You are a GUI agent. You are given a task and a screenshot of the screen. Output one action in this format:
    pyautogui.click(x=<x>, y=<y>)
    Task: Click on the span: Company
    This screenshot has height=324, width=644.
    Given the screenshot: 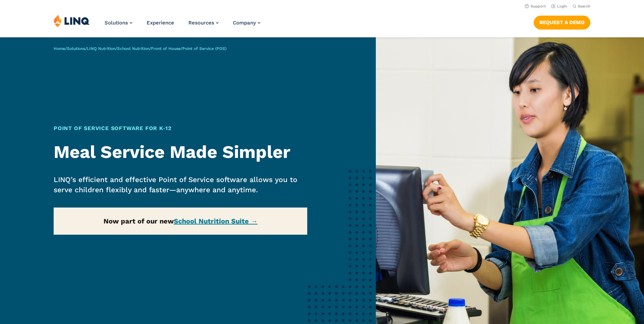 What is the action you would take?
    pyautogui.click(x=245, y=23)
    